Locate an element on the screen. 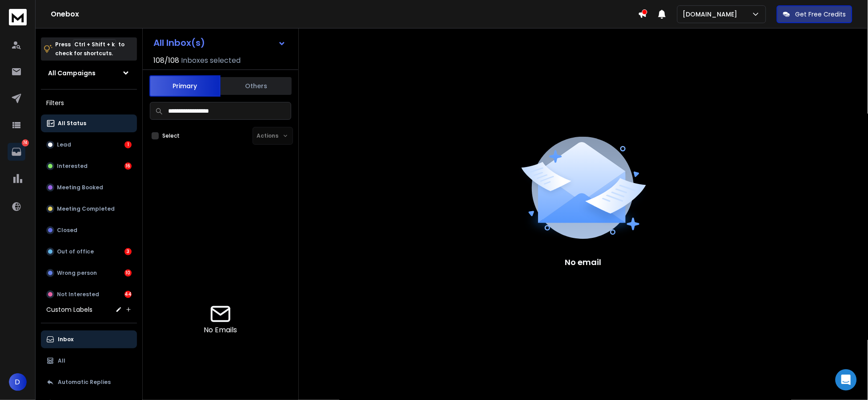 The image size is (868, 400). div: 1 is located at coordinates (128, 145).